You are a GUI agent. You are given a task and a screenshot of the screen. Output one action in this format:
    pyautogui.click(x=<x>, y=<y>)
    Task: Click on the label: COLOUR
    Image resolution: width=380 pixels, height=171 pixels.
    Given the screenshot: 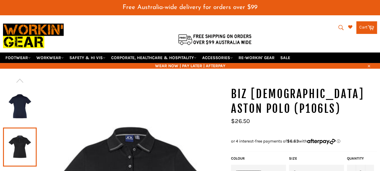 What is the action you would take?
    pyautogui.click(x=258, y=159)
    